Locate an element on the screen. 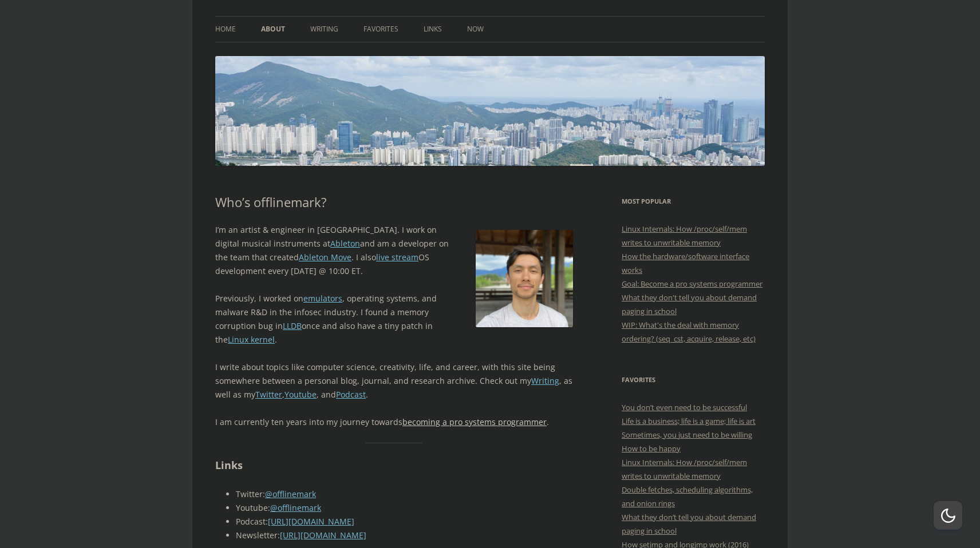 The width and height of the screenshot is (980, 548). h3: Most Popular is located at coordinates (694, 201).